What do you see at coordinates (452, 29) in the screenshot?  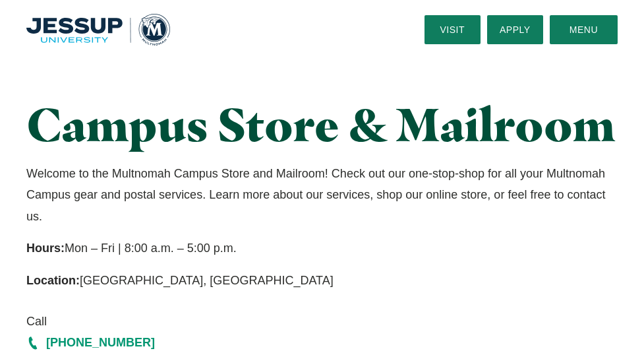 I see `a: Visit` at bounding box center [452, 29].